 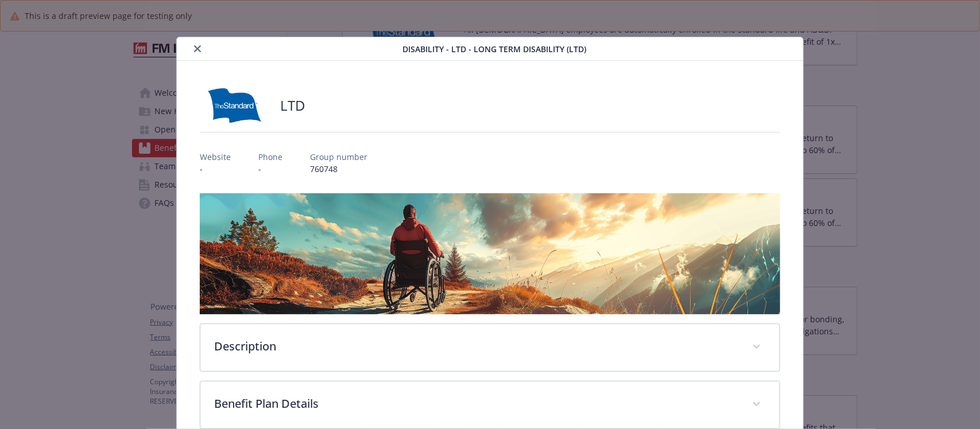 What do you see at coordinates (490, 254) in the screenshot?
I see `img: banner` at bounding box center [490, 254].